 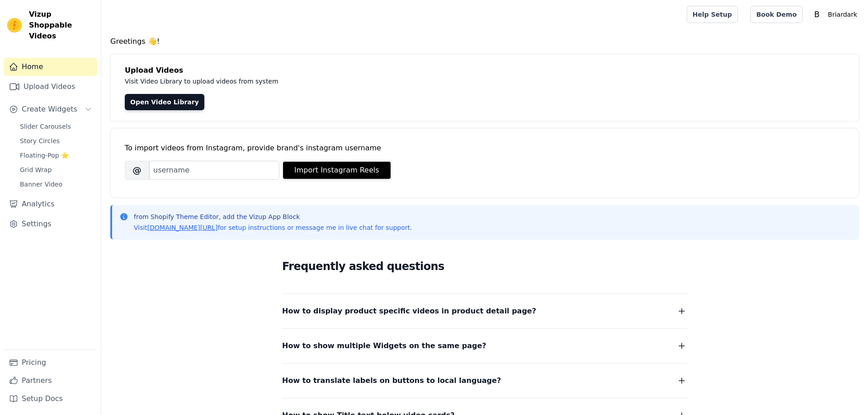 What do you see at coordinates (835, 14) in the screenshot?
I see `button: B Briardark` at bounding box center [835, 14].